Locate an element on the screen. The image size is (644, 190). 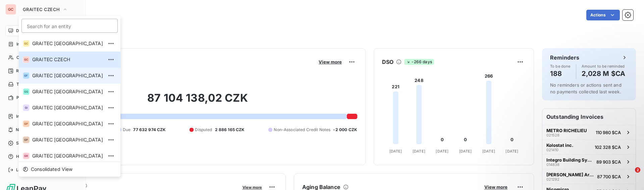
span: 2 is located at coordinates (638, 170).